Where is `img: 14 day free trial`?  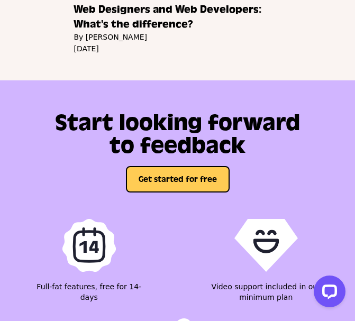
img: 14 day free trial is located at coordinates (89, 246).